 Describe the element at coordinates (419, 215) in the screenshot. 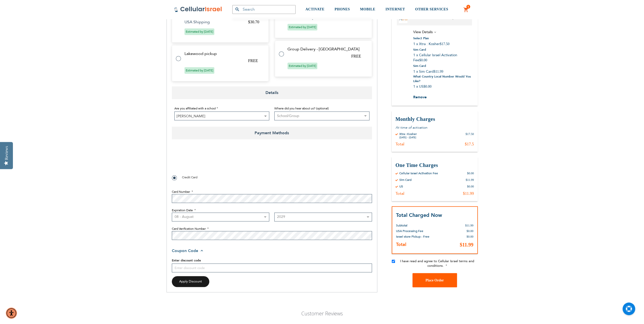

I see `strong: Total Charged Now` at that location.